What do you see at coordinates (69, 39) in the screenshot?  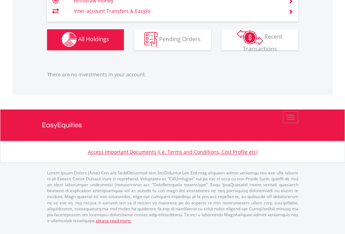 I see `img: holdings-wht.png` at bounding box center [69, 39].